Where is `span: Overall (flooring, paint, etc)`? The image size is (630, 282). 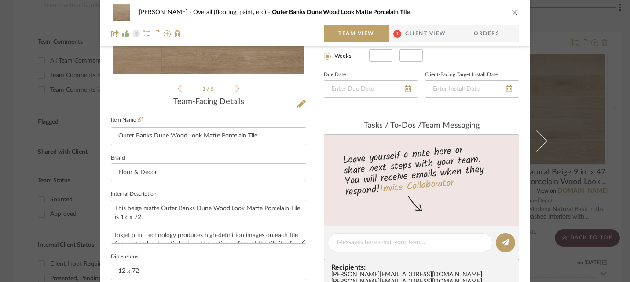 span: Overall (flooring, paint, etc) is located at coordinates (232, 12).